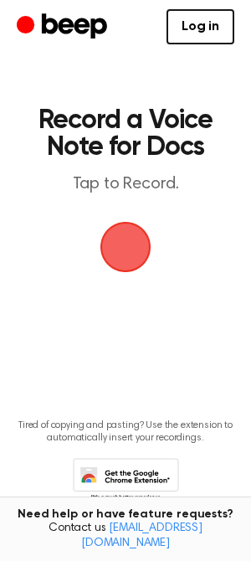 The height and width of the screenshot is (561, 251). Describe the element at coordinates (125, 134) in the screenshot. I see `h1: Record a Voice Note for Docs` at that location.